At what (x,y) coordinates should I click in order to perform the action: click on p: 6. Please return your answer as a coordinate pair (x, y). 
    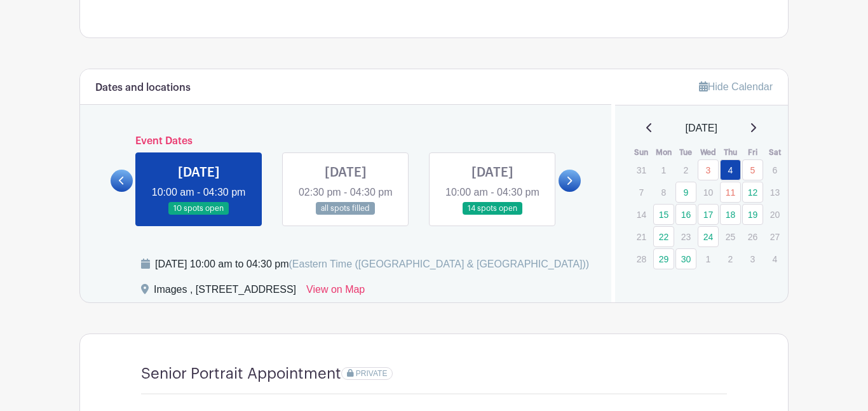
    Looking at the image, I should click on (775, 170).